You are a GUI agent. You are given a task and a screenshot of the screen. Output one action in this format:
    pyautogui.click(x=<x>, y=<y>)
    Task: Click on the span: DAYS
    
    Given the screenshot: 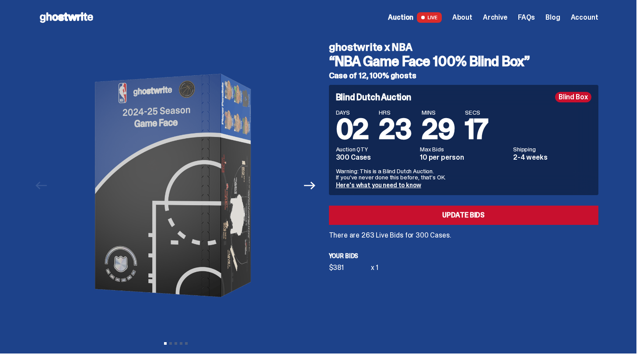 What is the action you would take?
    pyautogui.click(x=352, y=112)
    